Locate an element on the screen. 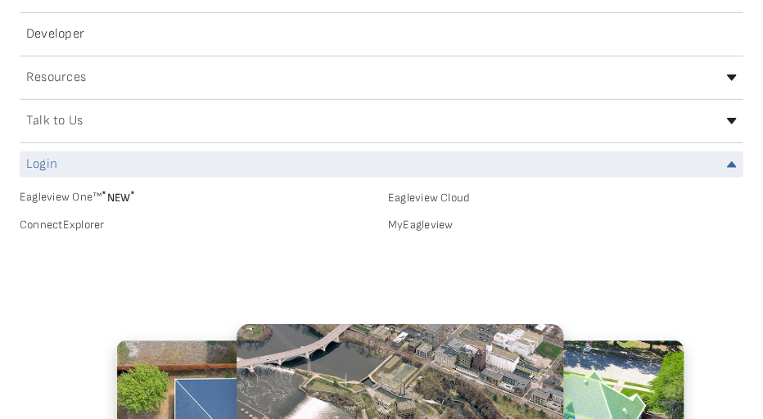  h2: Resources is located at coordinates (56, 78).